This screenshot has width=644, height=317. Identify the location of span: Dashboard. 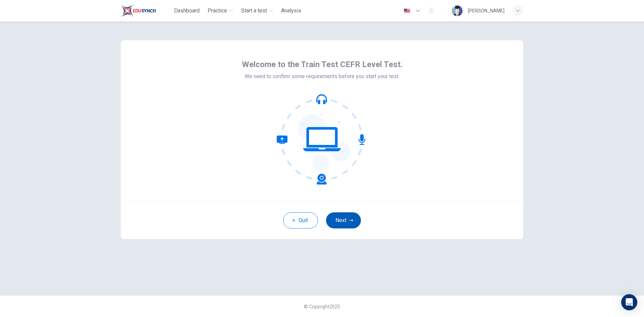
(187, 11).